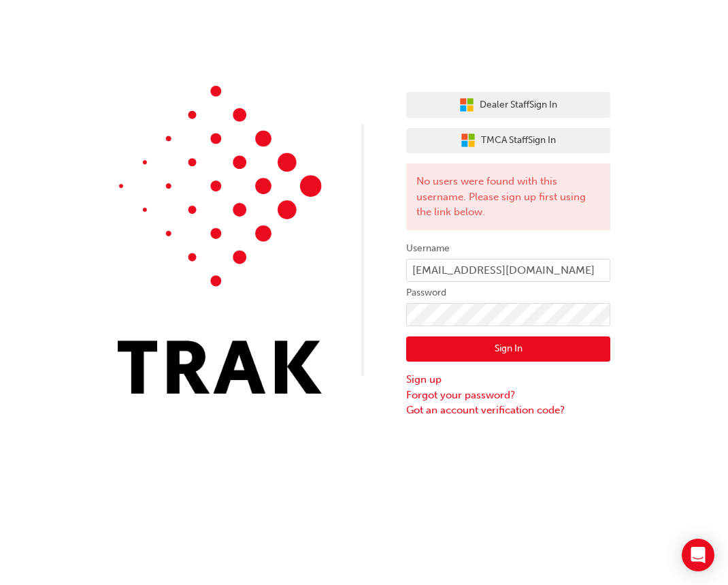  Describe the element at coordinates (508, 248) in the screenshot. I see `label: Username` at that location.